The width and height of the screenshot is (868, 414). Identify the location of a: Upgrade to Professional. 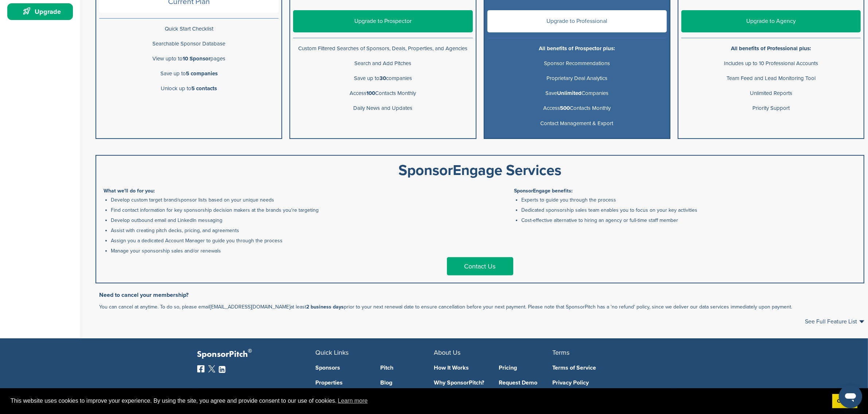
(577, 21).